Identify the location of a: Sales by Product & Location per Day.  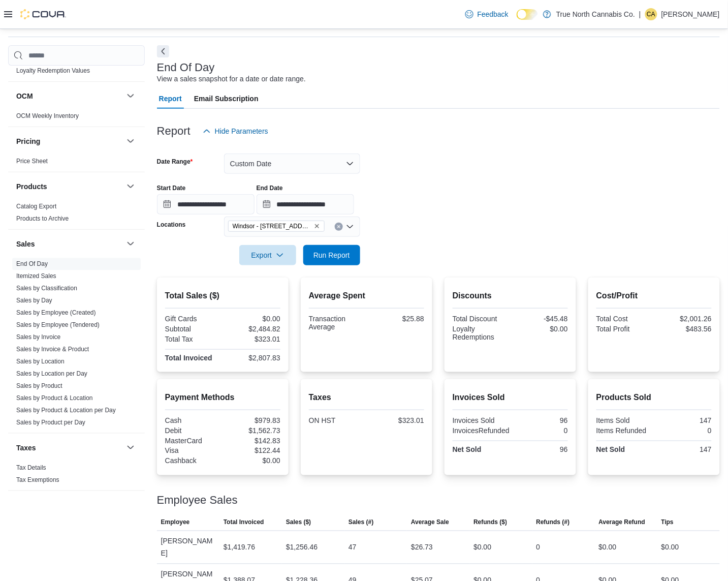
(66, 411).